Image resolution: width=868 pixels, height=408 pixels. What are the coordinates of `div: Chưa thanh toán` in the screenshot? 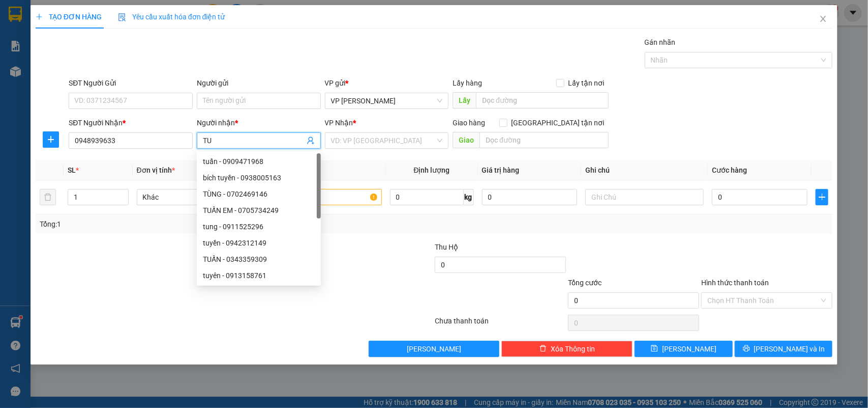 It's located at (501, 323).